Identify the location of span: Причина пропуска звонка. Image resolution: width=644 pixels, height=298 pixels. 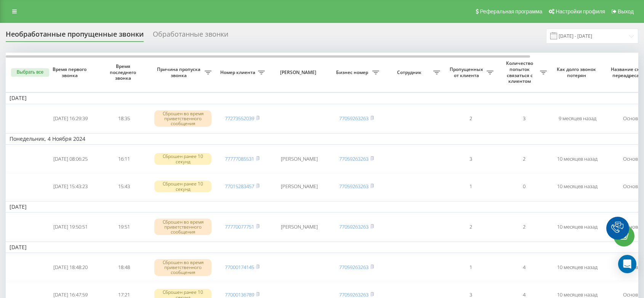
(179, 72).